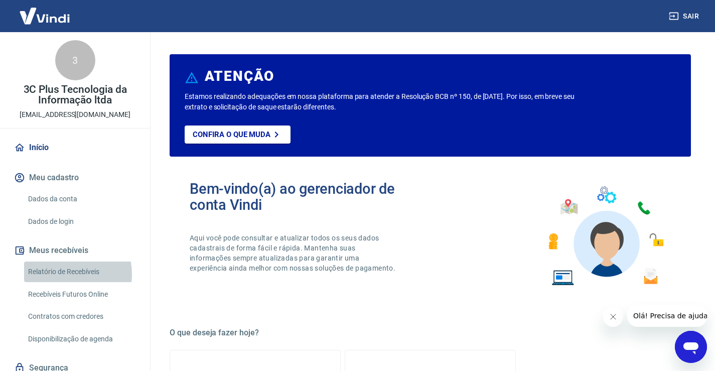 The width and height of the screenshot is (715, 371). What do you see at coordinates (81, 199) in the screenshot?
I see `a: Dados da conta` at bounding box center [81, 199].